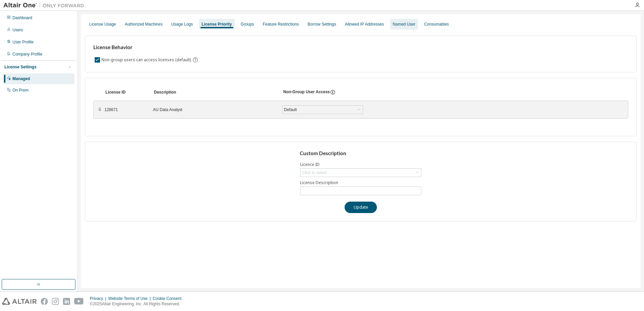 The image size is (644, 311). Describe the element at coordinates (21, 79) in the screenshot. I see `div: Managed` at that location.